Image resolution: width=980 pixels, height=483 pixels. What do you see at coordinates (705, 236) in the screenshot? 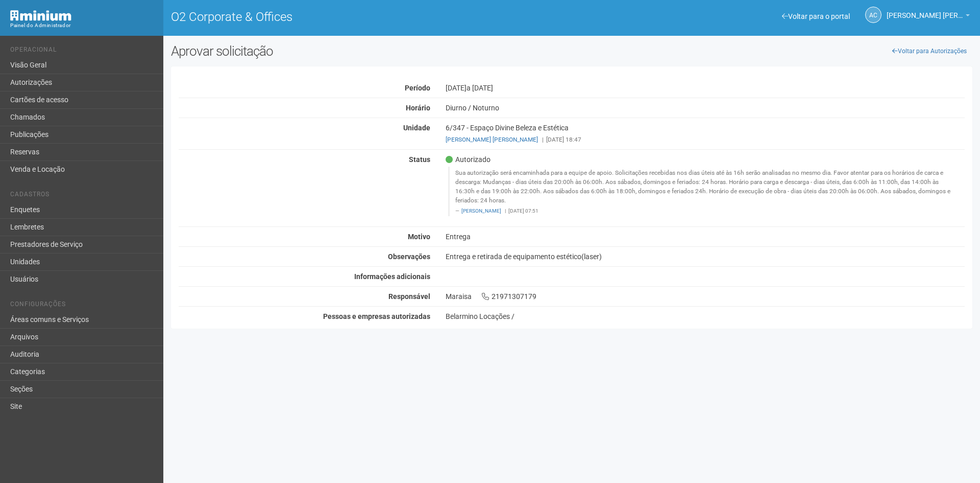
I see `div: Entrega` at bounding box center [705, 236].